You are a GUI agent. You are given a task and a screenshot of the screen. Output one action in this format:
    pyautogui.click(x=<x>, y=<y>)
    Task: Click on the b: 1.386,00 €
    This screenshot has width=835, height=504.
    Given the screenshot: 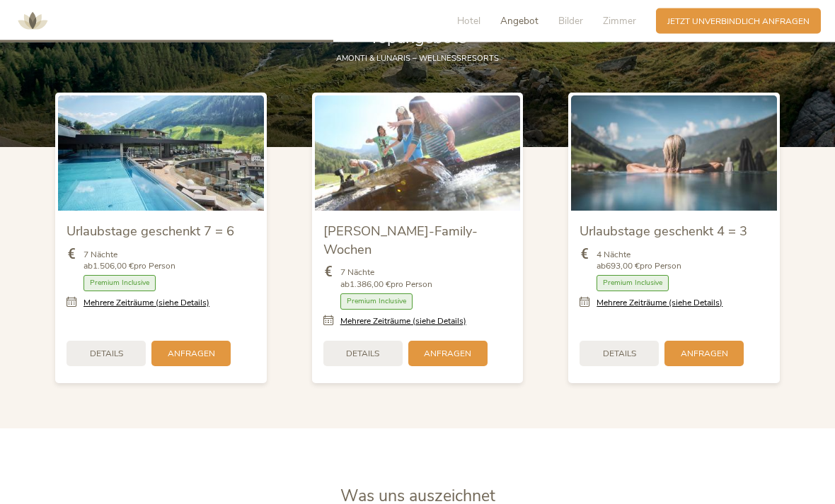 What is the action you would take?
    pyautogui.click(x=370, y=285)
    